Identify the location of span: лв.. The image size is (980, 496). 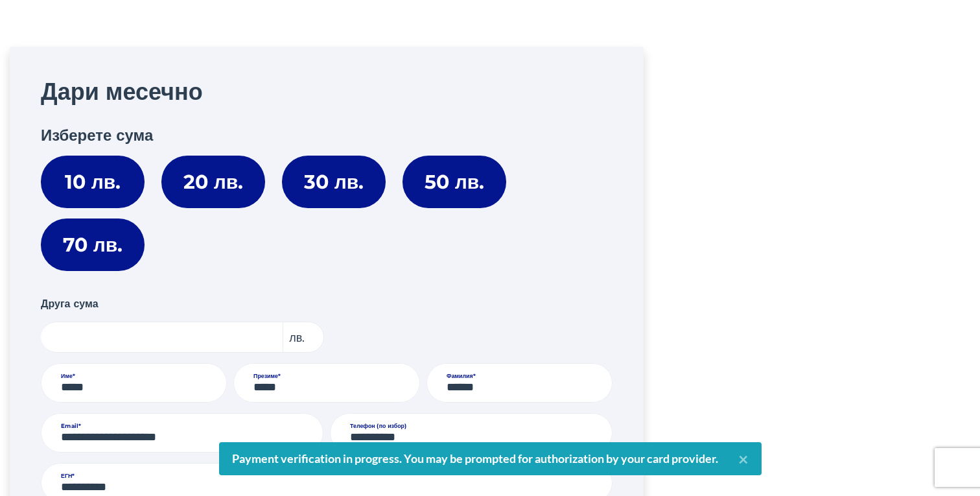
(303, 337).